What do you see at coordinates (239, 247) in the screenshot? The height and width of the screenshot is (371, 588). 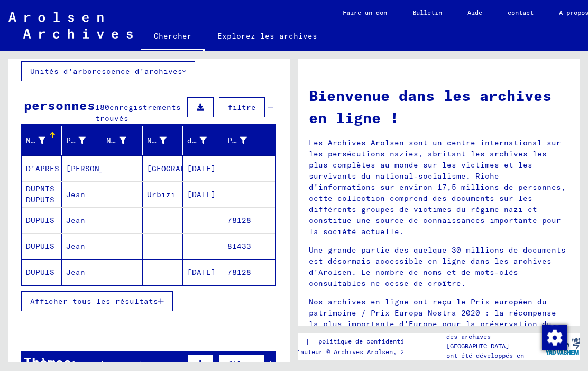 I see `font: 81433` at bounding box center [239, 247].